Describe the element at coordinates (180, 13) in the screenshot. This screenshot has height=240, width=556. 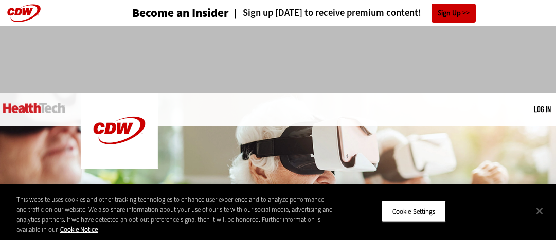
I see `h3: Become an Insider` at that location.